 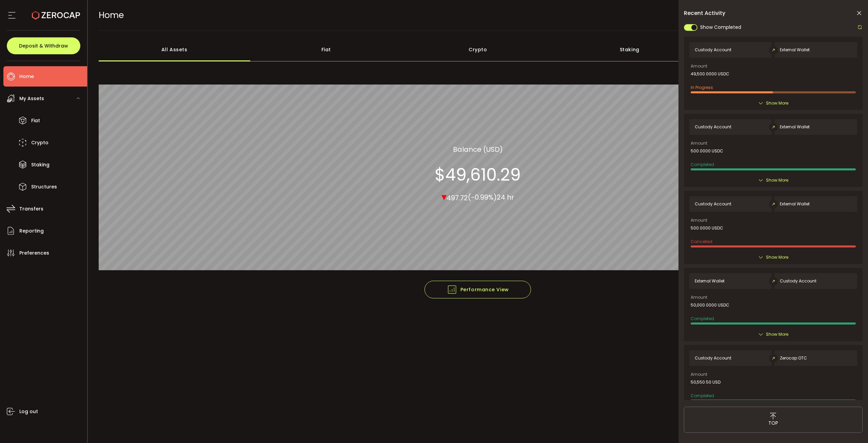 I want to click on div: Crypto, so click(x=478, y=49).